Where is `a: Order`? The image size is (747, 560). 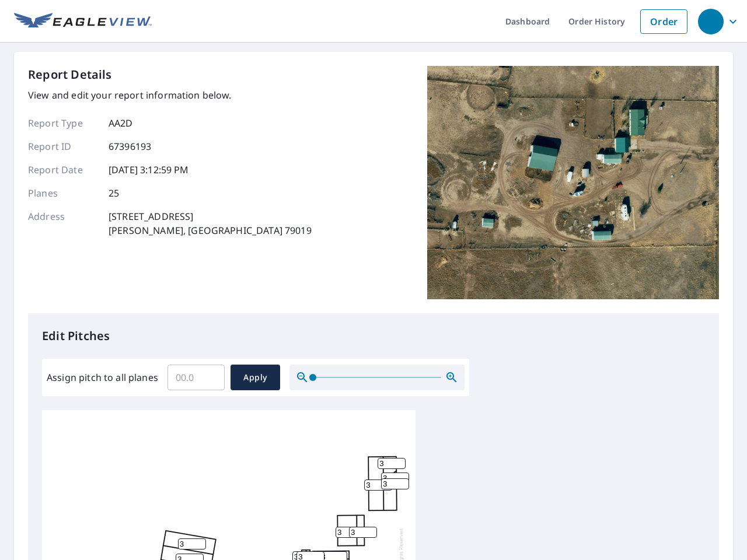
a: Order is located at coordinates (663, 22).